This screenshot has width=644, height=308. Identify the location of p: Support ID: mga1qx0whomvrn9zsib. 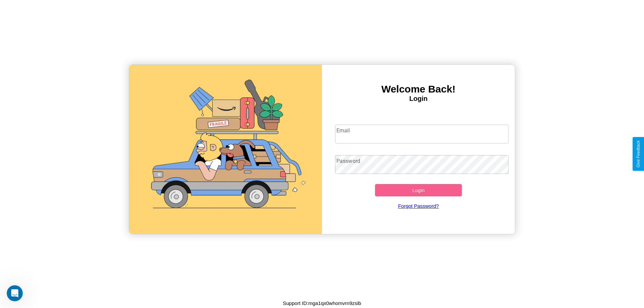
(322, 303).